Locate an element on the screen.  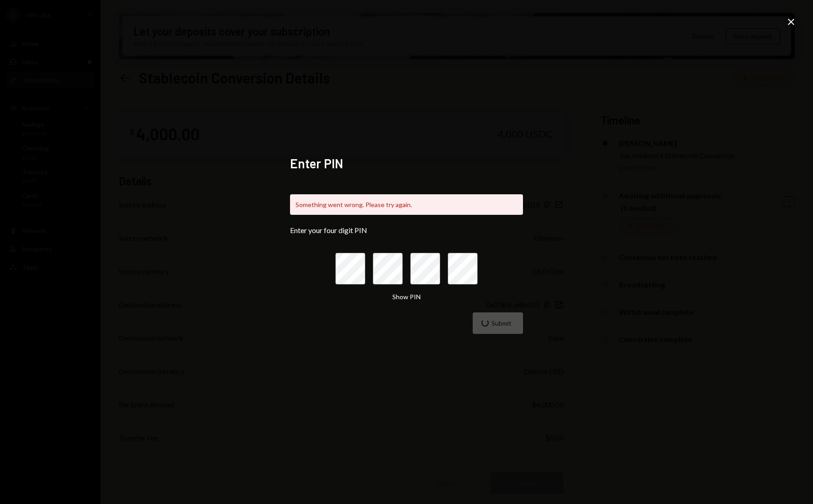
input: pin code 2 of 4 is located at coordinates (388, 269).